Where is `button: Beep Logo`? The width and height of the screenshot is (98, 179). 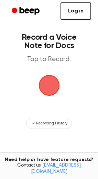
button: Beep Logo is located at coordinates (49, 85).